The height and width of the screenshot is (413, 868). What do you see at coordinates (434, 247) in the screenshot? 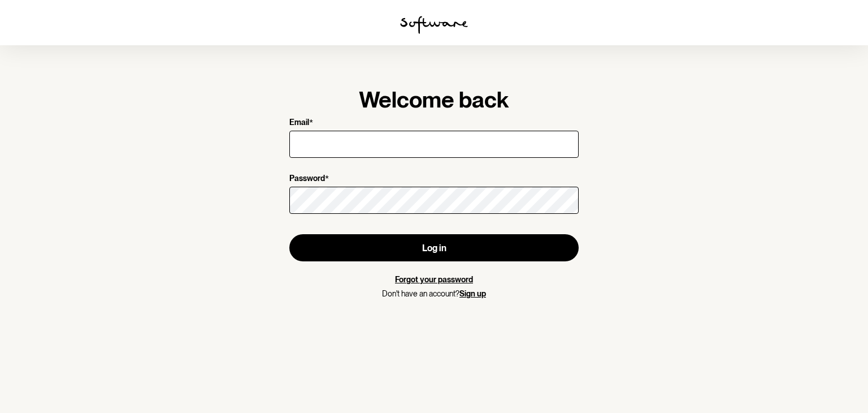
I see `button: Log in` at bounding box center [434, 247].